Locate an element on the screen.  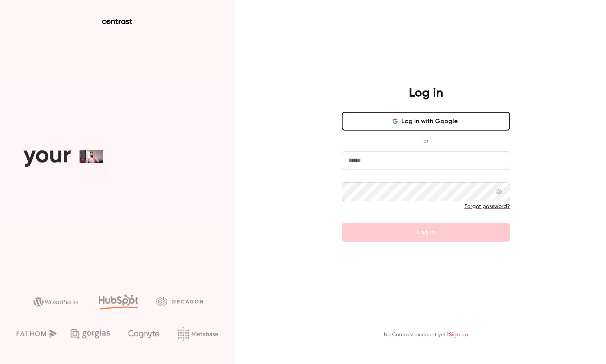
h4: Log in is located at coordinates (426, 93).